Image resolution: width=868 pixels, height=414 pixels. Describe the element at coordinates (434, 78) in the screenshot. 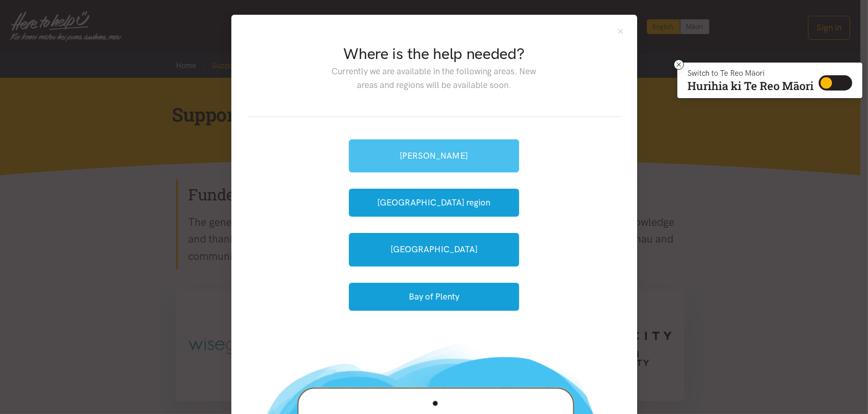

I see `p: Currently we are available in the following areas. New areas and regions will be available soon.` at that location.